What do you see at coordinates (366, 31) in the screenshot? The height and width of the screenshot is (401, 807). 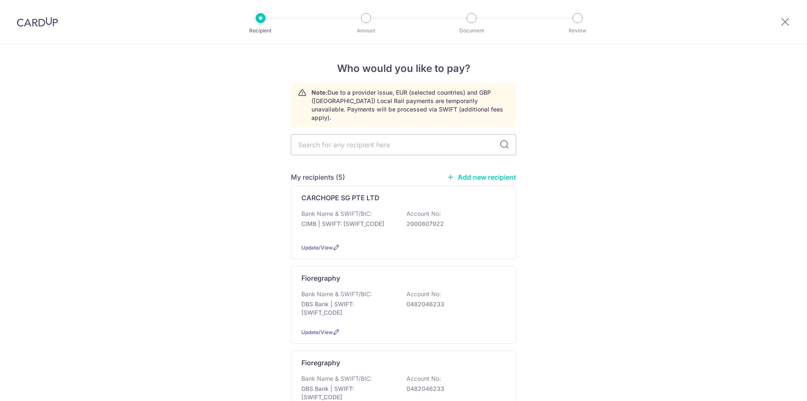 I see `p: Amount` at bounding box center [366, 31].